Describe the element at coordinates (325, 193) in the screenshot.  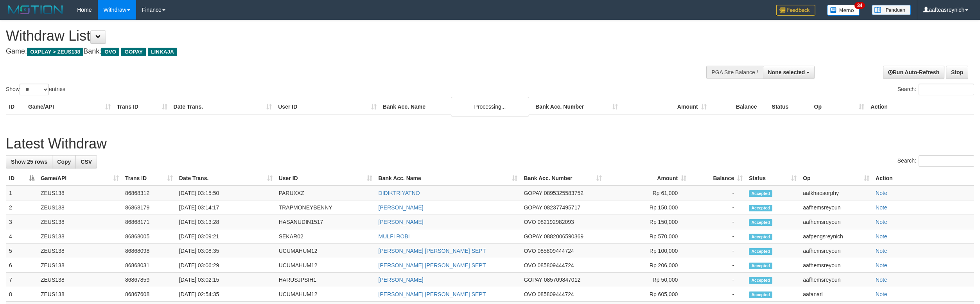
I see `td: PARUXXZ` at that location.